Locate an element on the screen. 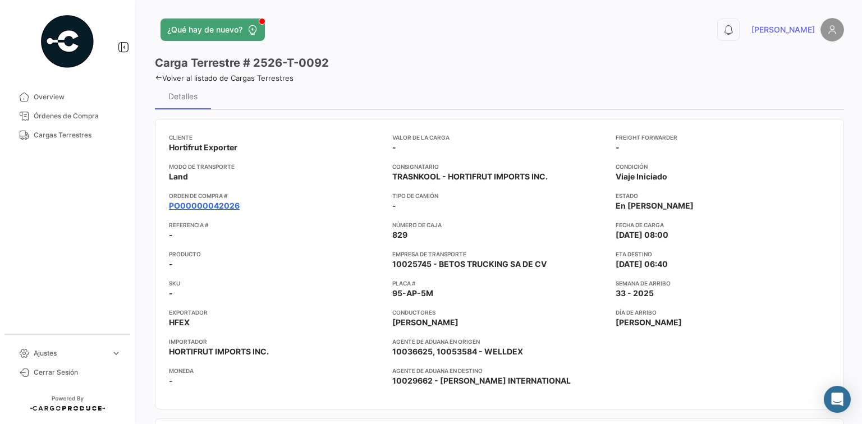 Image resolution: width=862 pixels, height=424 pixels. h3: Carga Terrestre # 2526-T-0092 is located at coordinates (242, 63).